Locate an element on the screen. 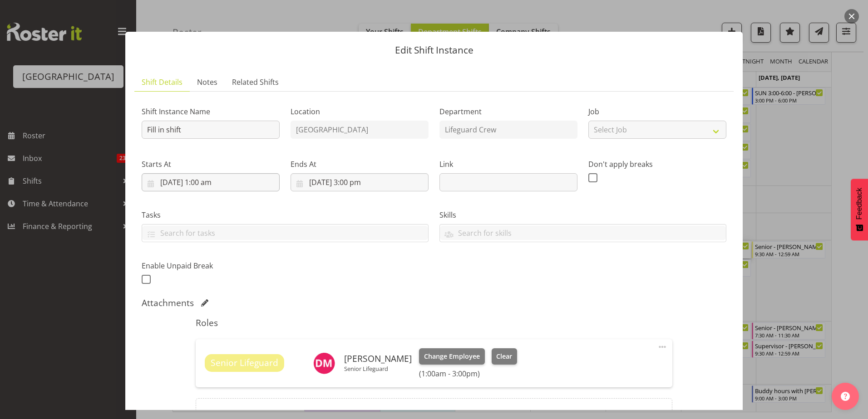  label: Skills is located at coordinates (583, 215).